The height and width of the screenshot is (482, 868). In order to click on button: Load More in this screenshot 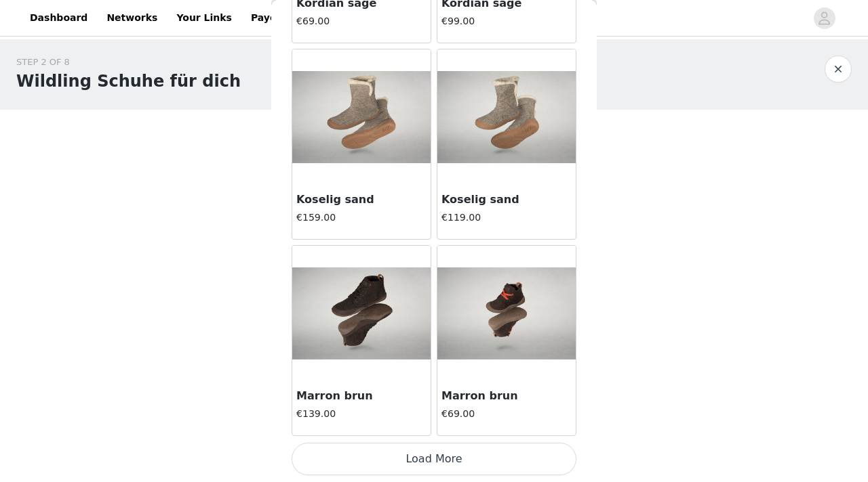, I will do `click(434, 460)`.